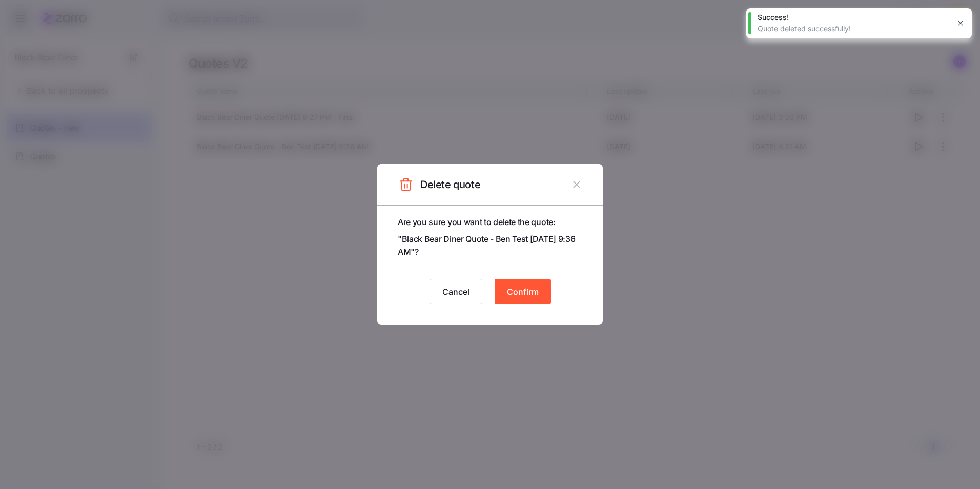 This screenshot has height=489, width=980. What do you see at coordinates (523, 292) in the screenshot?
I see `button: Confirm` at bounding box center [523, 292].